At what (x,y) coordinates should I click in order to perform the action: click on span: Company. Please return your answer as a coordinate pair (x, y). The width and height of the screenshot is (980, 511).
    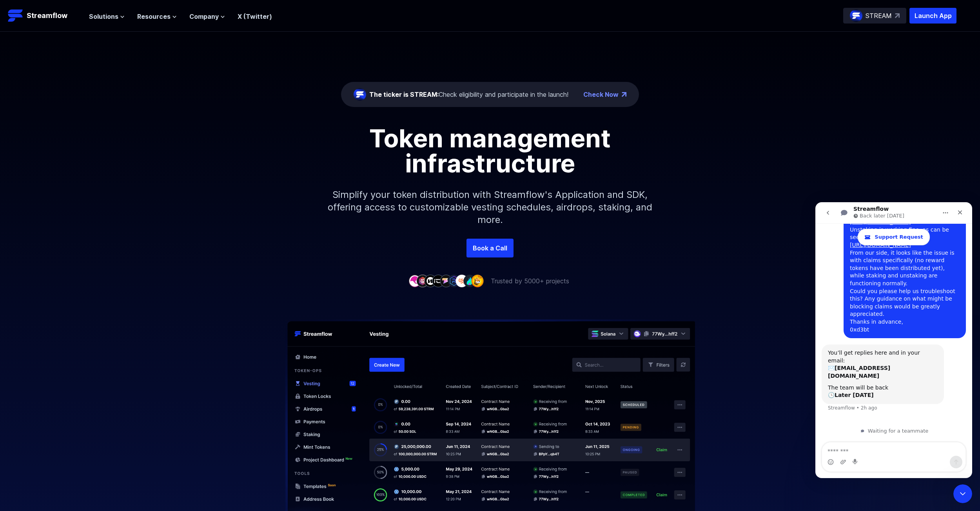
    Looking at the image, I should click on (204, 16).